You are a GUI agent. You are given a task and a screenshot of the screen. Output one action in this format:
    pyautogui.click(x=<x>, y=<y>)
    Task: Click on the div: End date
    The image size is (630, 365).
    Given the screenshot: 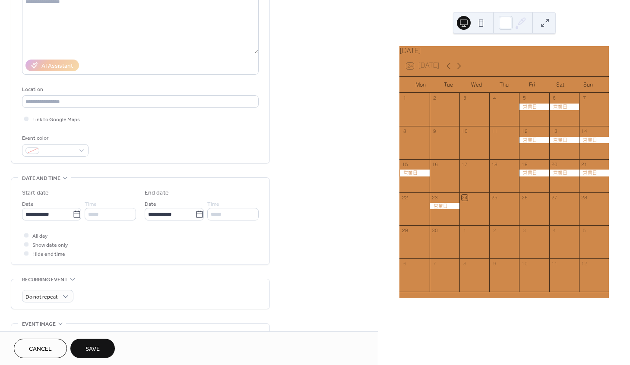 What is the action you would take?
    pyautogui.click(x=157, y=193)
    